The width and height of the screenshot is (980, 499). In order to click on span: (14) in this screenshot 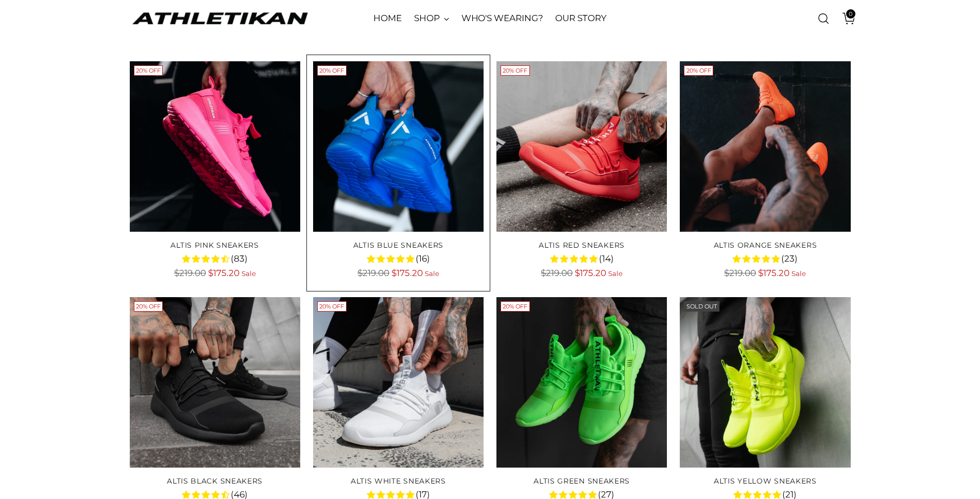, I will do `click(606, 259)`.